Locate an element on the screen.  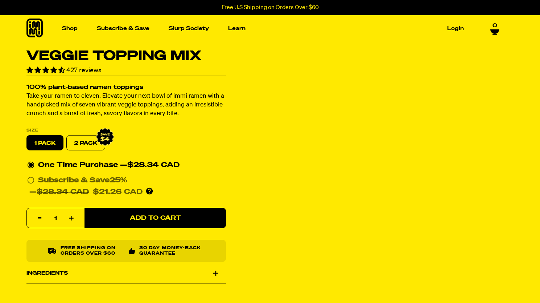
p: 30 Day Money-Back Guarantee is located at coordinates (172, 251).